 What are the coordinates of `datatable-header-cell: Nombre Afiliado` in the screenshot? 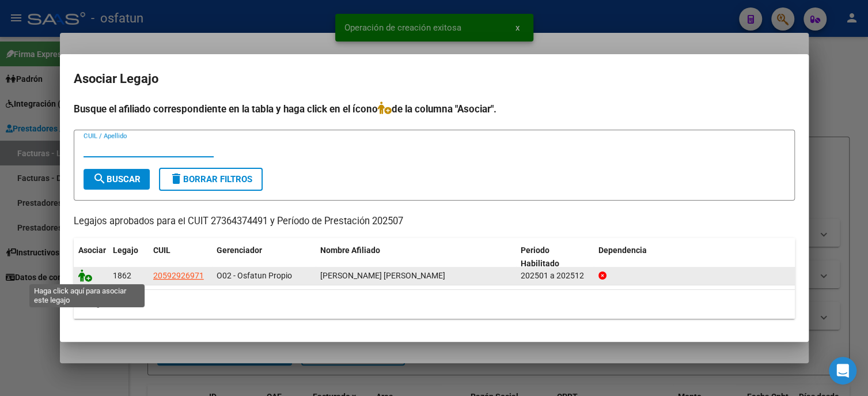 It's located at (416, 257).